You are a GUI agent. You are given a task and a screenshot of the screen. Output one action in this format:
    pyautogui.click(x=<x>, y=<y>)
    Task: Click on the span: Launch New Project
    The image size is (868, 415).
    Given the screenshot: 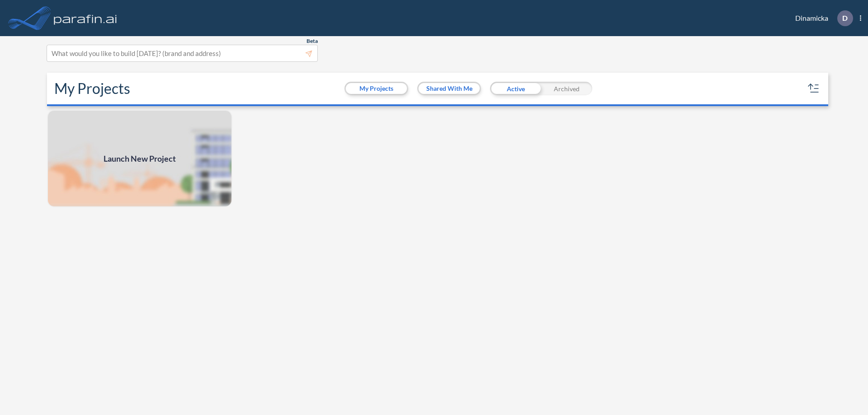 What is the action you would take?
    pyautogui.click(x=140, y=159)
    